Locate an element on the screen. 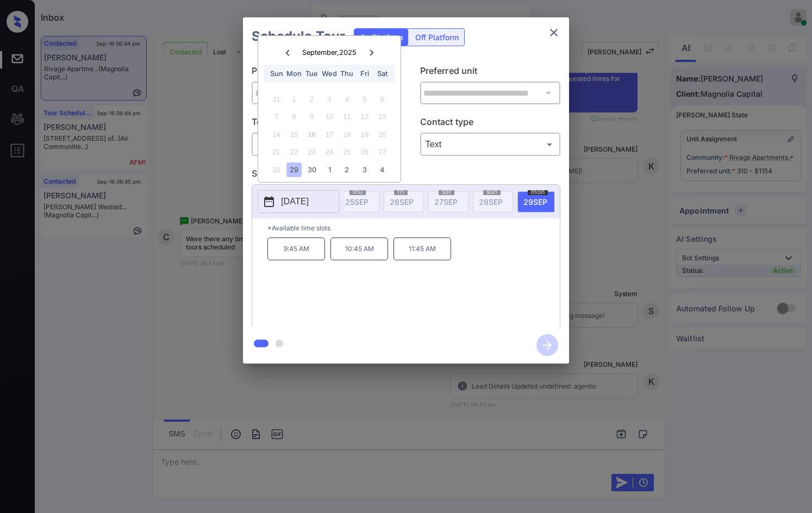 The image size is (812, 513). p: Contact type is located at coordinates (490, 124).